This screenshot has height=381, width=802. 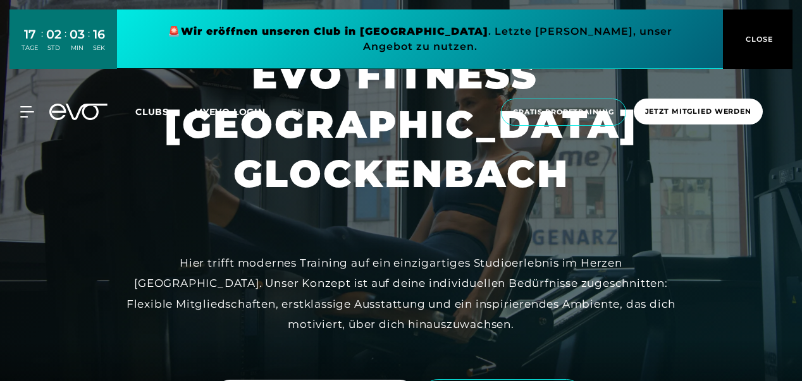 What do you see at coordinates (305, 112) in the screenshot?
I see `a: en` at bounding box center [305, 112].